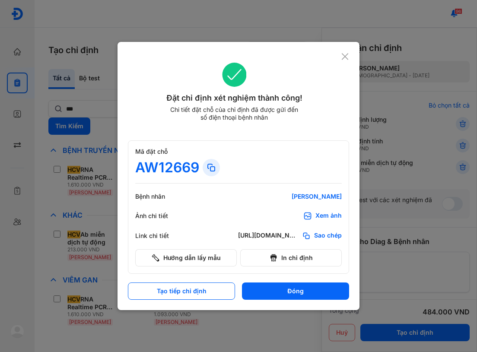 The image size is (477, 352). I want to click on div: Xem ảnh, so click(329, 216).